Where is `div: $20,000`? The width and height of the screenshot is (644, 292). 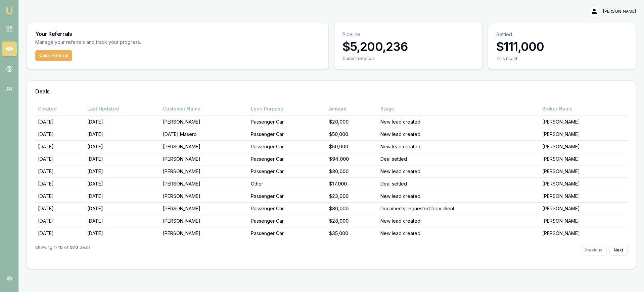 div: $20,000 is located at coordinates (352, 122).